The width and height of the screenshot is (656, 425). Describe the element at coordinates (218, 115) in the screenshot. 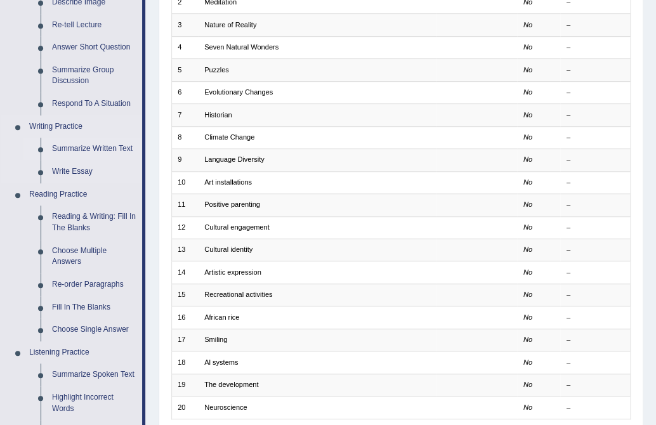

I see `a: Historian` at that location.